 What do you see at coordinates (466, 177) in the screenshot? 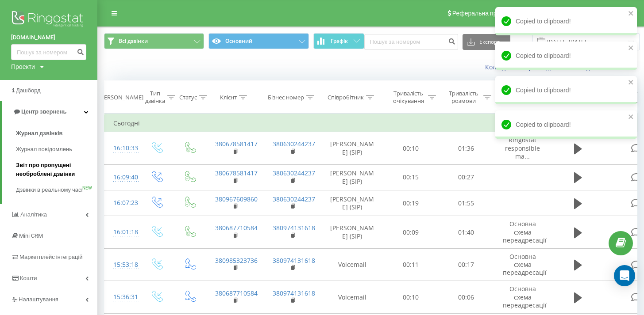
I see `td: 00:27` at bounding box center [466, 177].